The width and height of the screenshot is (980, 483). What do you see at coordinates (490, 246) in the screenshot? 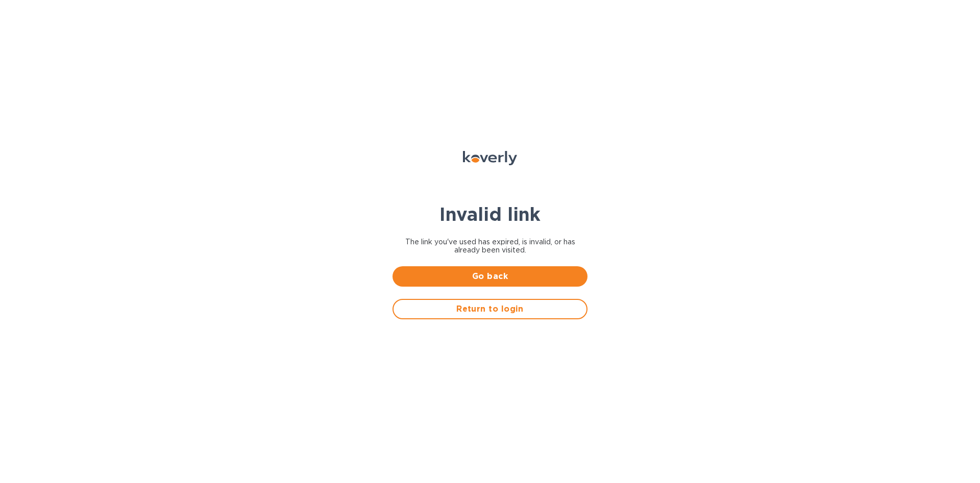
I see `span: The link you've used has expired, is invalid, or has already been visited.` at bounding box center [490, 246].